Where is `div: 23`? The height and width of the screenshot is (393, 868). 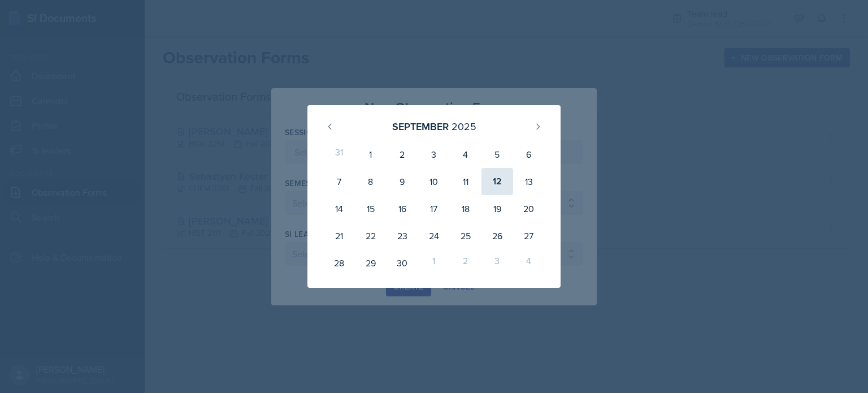 div: 23 is located at coordinates (402, 236).